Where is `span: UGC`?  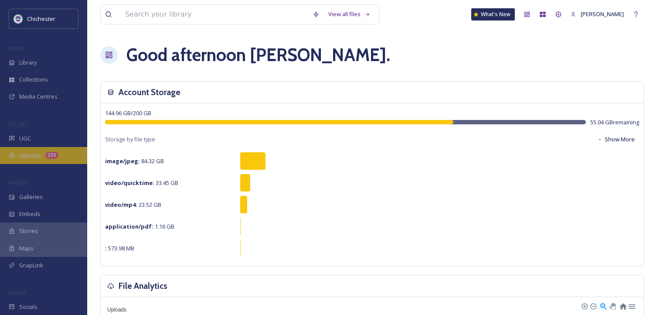
span: UGC is located at coordinates (25, 138).